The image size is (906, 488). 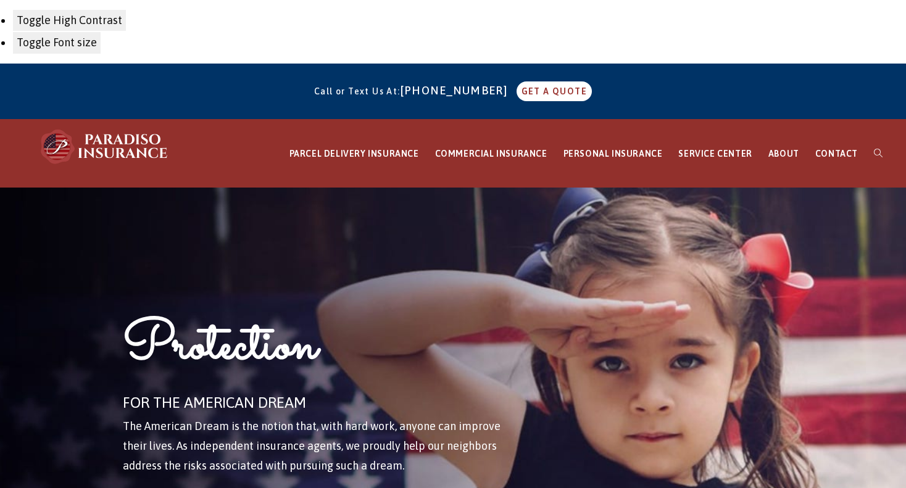 I want to click on a: GET A QUOTE, so click(x=554, y=91).